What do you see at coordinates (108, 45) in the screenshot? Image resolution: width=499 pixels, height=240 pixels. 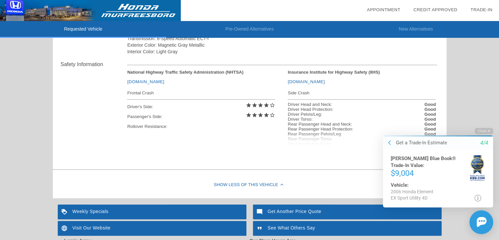 I see `img: kbb.062e4fd7.png` at bounding box center [108, 45].